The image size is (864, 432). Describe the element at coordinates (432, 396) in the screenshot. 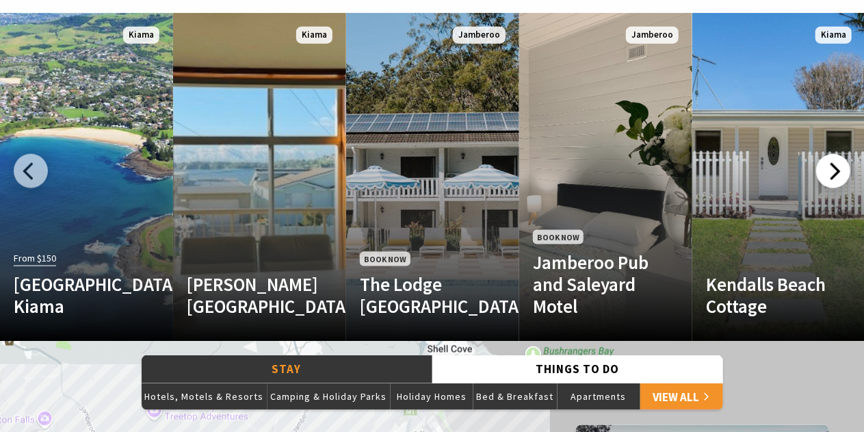

I see `button: Holiday Homes` at that location.